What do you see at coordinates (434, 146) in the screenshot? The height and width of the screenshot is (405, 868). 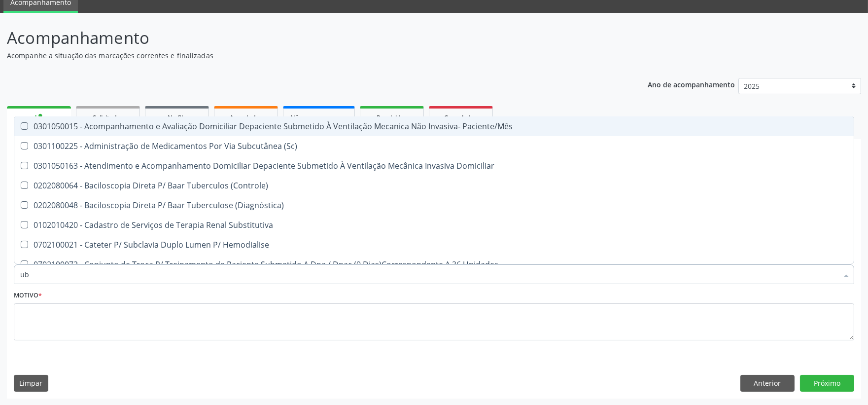 I see `div: 0301100225 - Administração de Medicamentos Por Via Subcutânea (Sc)` at bounding box center [434, 146].